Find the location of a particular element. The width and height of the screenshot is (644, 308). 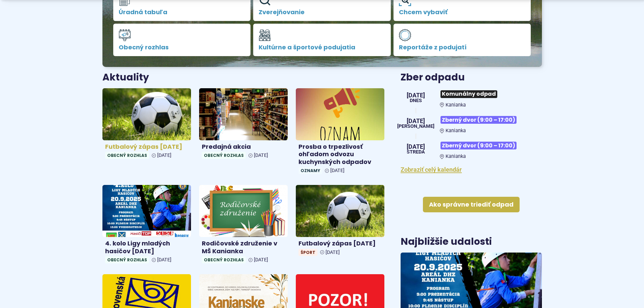

span: Dnes is located at coordinates (416, 101).